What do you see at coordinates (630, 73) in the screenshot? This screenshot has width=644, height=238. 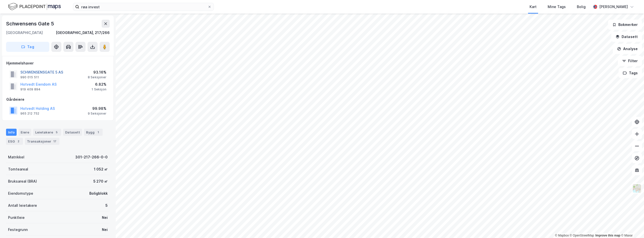 I see `button: Tags` at bounding box center [630, 73].